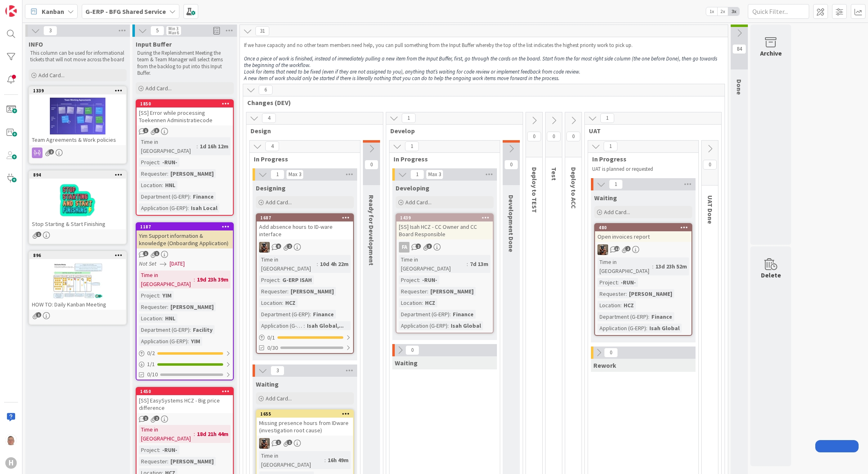  I want to click on div: Delete, so click(771, 275).